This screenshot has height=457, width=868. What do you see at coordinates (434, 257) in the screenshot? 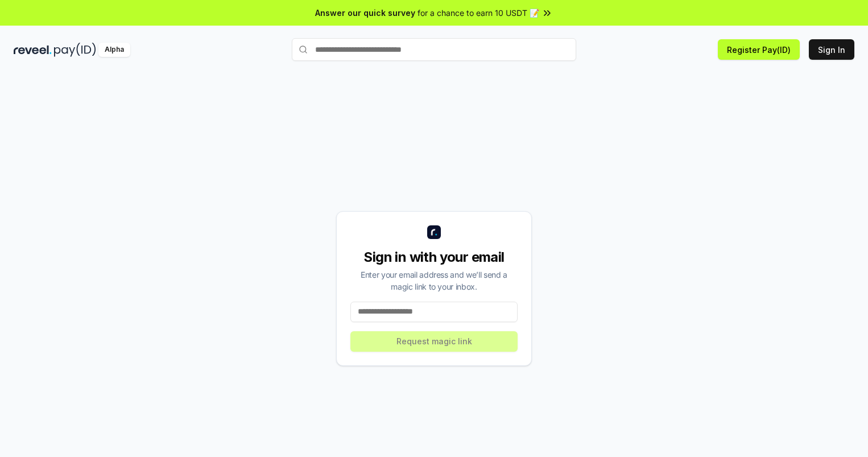
I see `div: Sign in with your email` at bounding box center [434, 257].